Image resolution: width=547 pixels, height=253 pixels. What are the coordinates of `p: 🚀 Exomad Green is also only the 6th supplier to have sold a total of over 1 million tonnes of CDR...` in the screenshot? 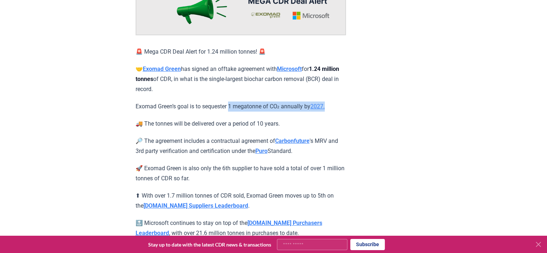 It's located at (241, 173).